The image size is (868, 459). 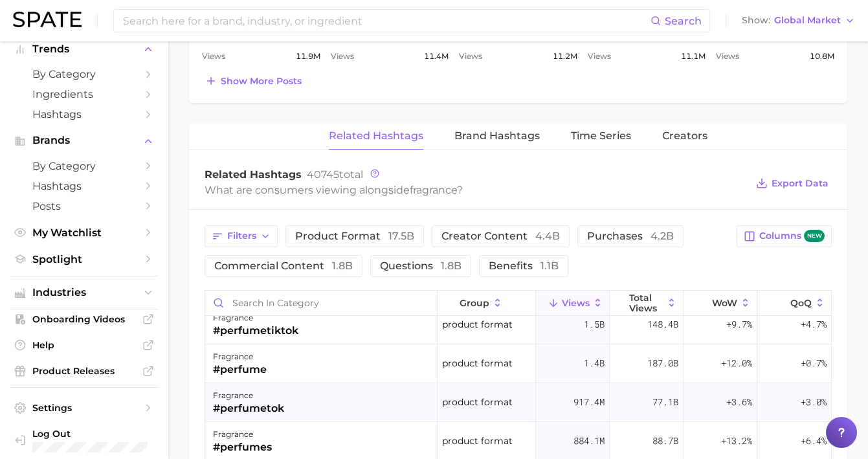 What do you see at coordinates (800, 183) in the screenshot?
I see `span: Export Data` at bounding box center [800, 183].